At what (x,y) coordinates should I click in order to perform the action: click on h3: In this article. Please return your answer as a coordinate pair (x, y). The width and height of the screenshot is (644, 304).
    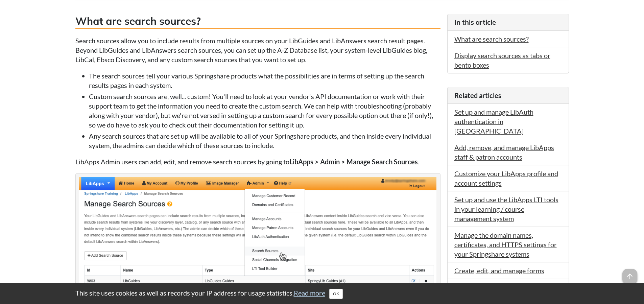
    Looking at the image, I should click on (508, 22).